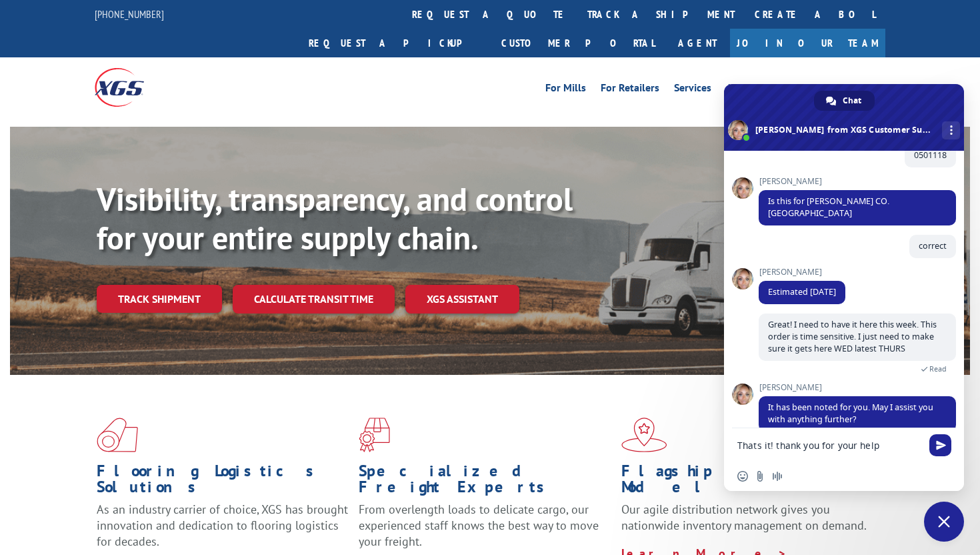 Image resolution: width=980 pixels, height=555 pixels. I want to click on a: For Retailers, so click(630, 90).